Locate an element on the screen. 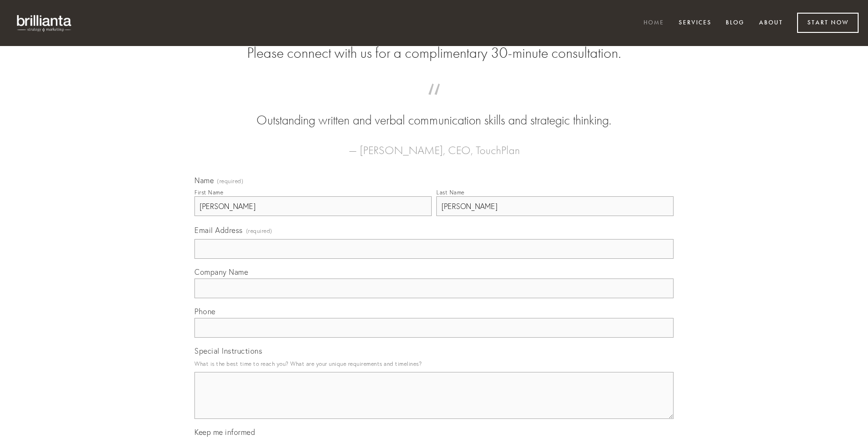  h2: Please connect with us for a complimentary 30-minute consultation. is located at coordinates (434, 53).